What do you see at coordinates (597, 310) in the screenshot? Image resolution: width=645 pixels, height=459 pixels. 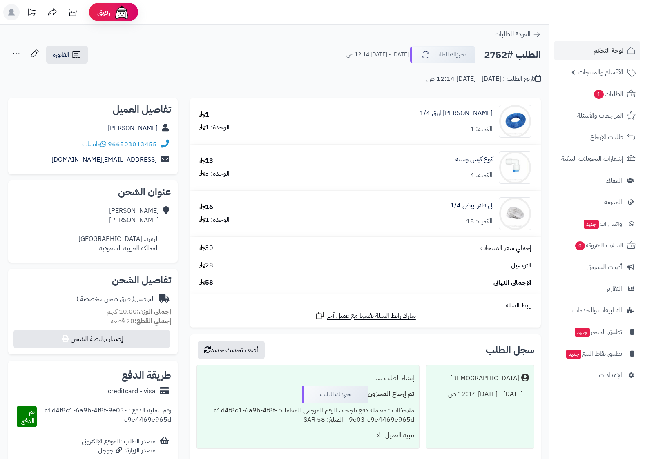 I see `span: التطبيقات والخدمات` at bounding box center [597, 310].